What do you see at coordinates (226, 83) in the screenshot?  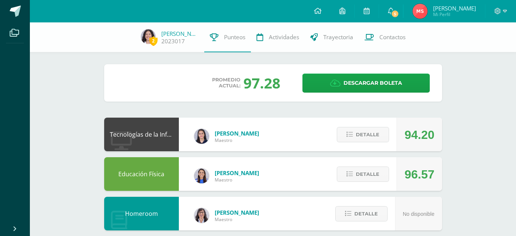 I see `span: Promedio actual:` at bounding box center [226, 83].